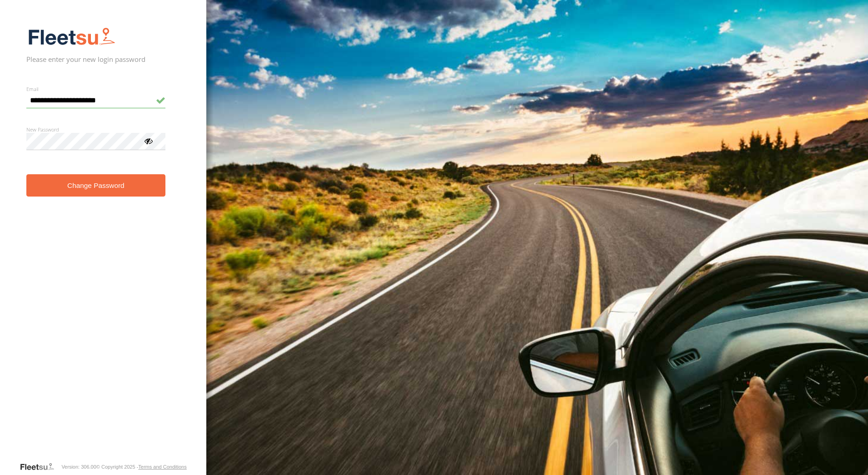 This screenshot has width=868, height=475. Describe the element at coordinates (40, 466) in the screenshot. I see `a: Visit our Website` at that location.